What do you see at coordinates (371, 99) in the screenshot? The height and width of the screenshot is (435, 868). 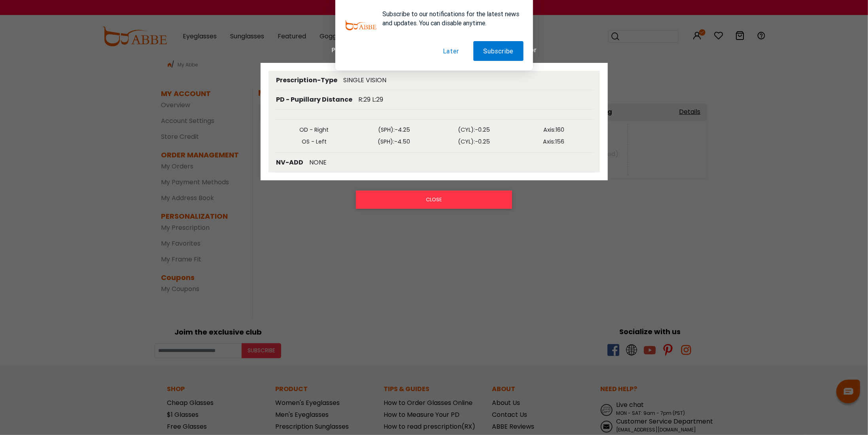 I see `div: R:29 L:29` at bounding box center [371, 99].